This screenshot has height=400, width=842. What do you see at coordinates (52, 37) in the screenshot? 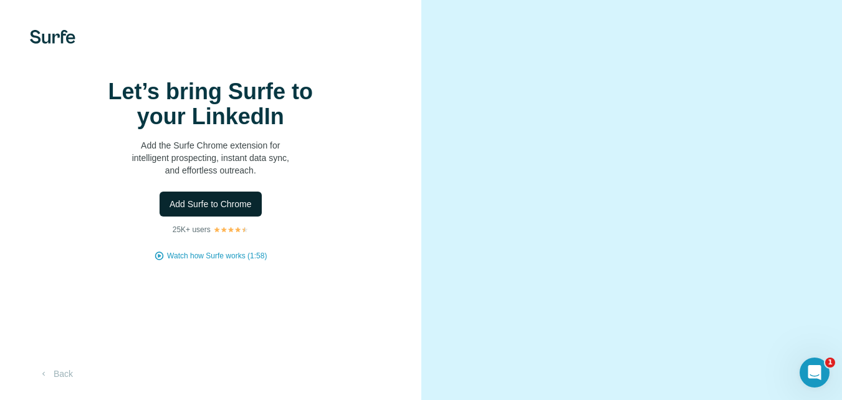
I see `img: Surfe's logo` at bounding box center [52, 37].